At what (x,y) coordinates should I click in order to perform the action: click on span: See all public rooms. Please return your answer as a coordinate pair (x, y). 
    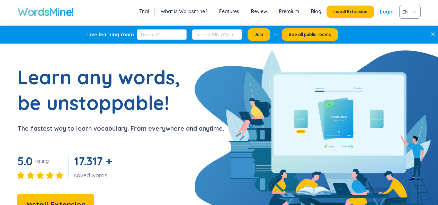
    Looking at the image, I should click on (310, 35).